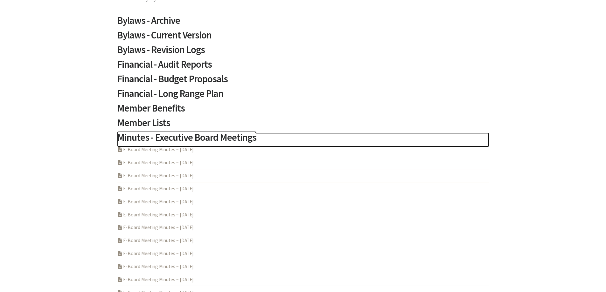 The width and height of the screenshot is (606, 292). Describe the element at coordinates (303, 81) in the screenshot. I see `h2: Financial - Budget Proposals` at that location.